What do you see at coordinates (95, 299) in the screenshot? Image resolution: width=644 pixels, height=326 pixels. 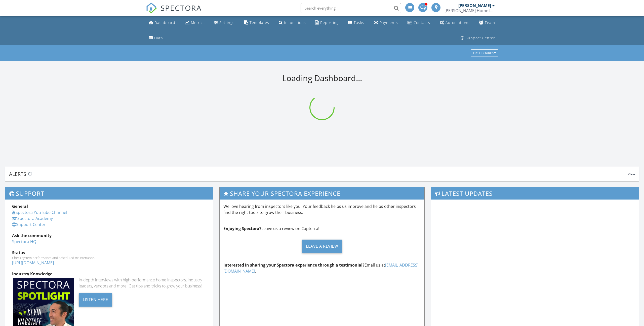 I see `a: Listen Here` at bounding box center [95, 299].